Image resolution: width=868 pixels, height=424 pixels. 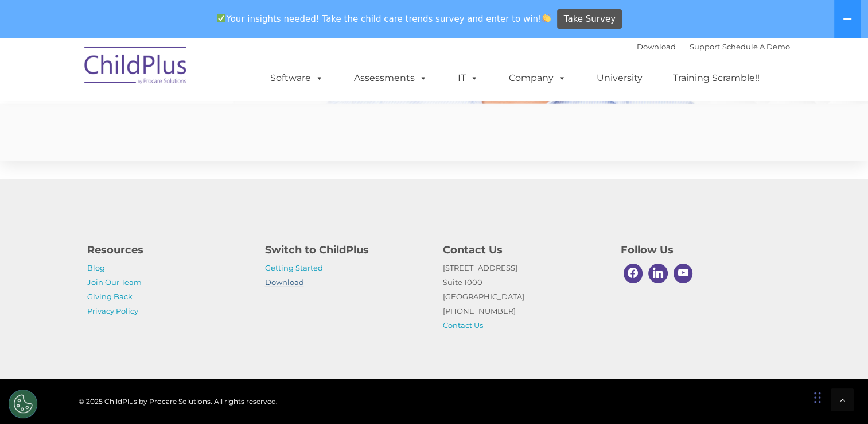 What do you see at coordinates (756, 46) in the screenshot?
I see `a: Schedule A Demo` at bounding box center [756, 46].